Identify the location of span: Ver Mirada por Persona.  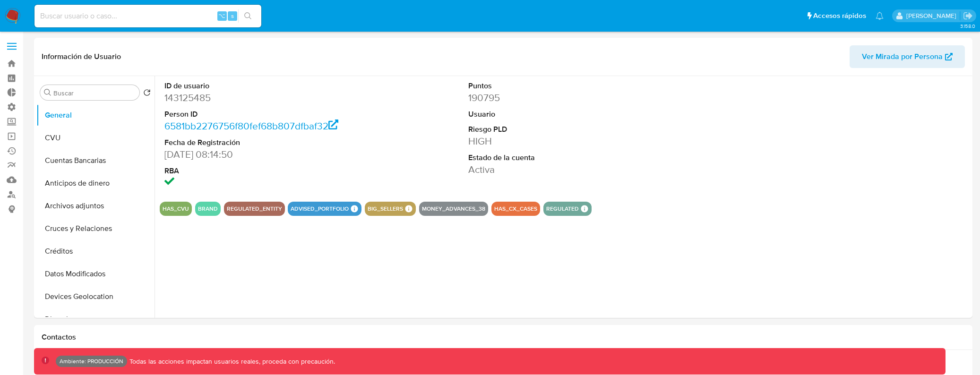
(902, 56).